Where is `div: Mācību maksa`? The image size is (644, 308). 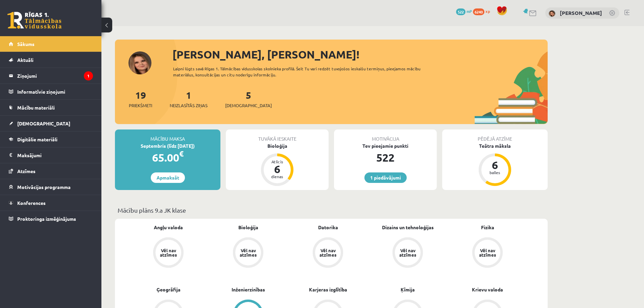
div: Mācību maksa is located at coordinates (168, 136).